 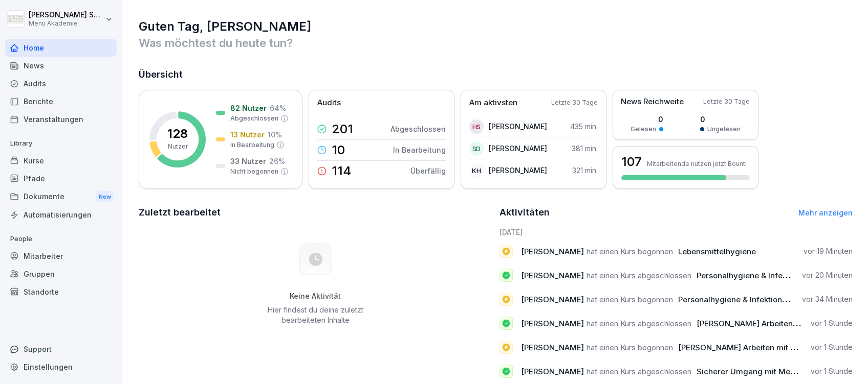 What do you see at coordinates (524, 213) in the screenshot?
I see `h2: Aktivitäten` at bounding box center [524, 213].